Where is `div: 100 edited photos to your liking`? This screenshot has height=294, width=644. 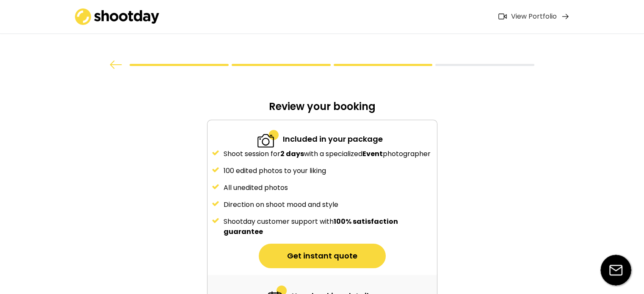 div: 100 edited photos to your liking is located at coordinates (328, 171).